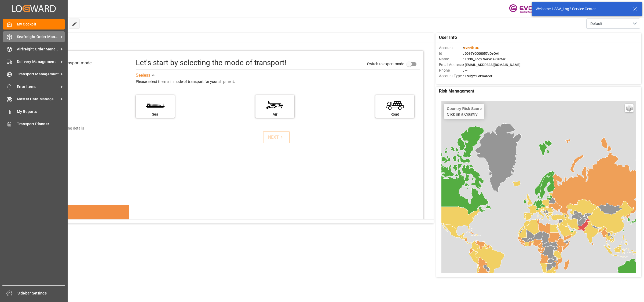 The image size is (644, 302). Describe the element at coordinates (451, 76) in the screenshot. I see `span: Account Type` at that location.